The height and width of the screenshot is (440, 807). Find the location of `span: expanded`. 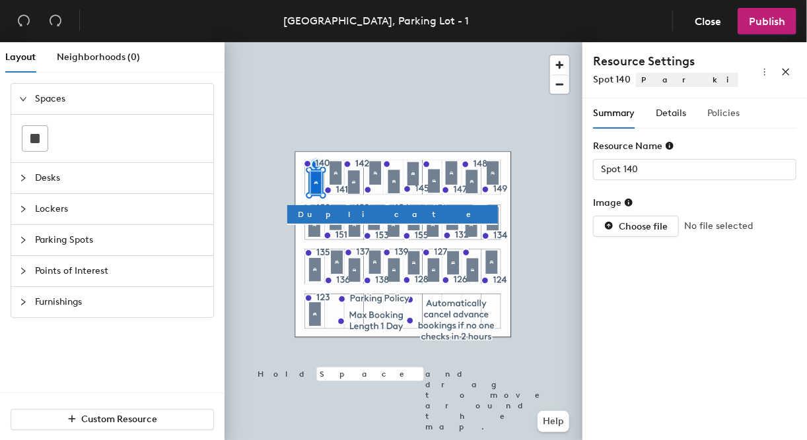

span: expanded is located at coordinates (23, 99).